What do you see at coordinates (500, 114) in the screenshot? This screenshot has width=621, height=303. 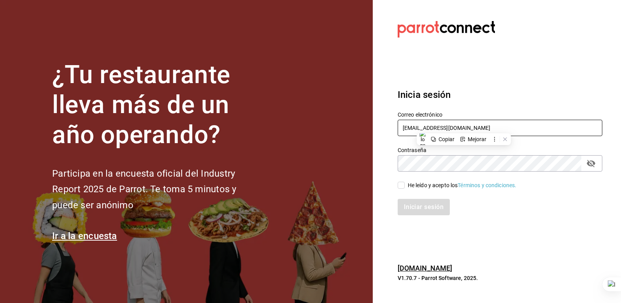 I see `label: Correo electrónico` at bounding box center [500, 114].